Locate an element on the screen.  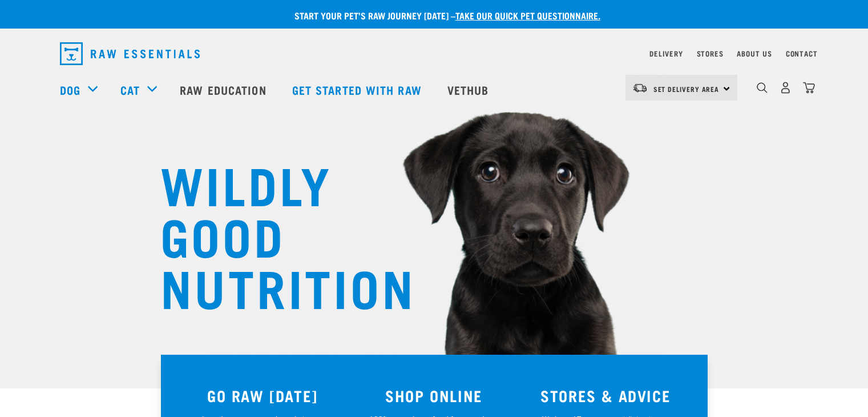
a: Contact is located at coordinates (802, 53).